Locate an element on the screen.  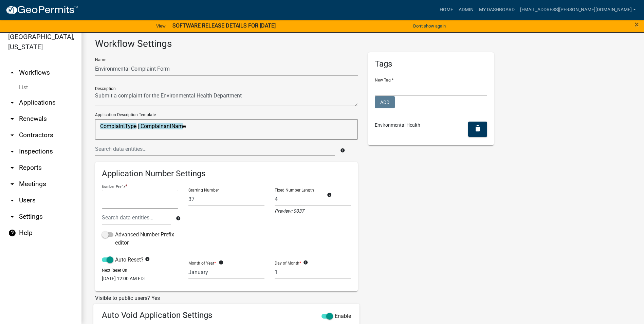
p: Application Description Template is located at coordinates (226, 115).